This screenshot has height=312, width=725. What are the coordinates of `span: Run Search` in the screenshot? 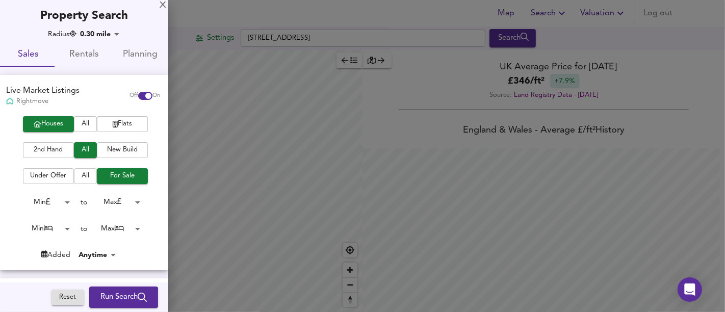 It's located at (123, 297).